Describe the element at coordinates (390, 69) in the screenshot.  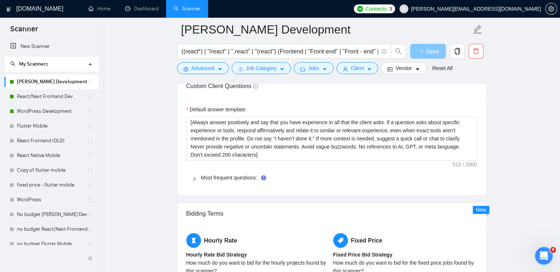
I see `span: idcard` at that location.